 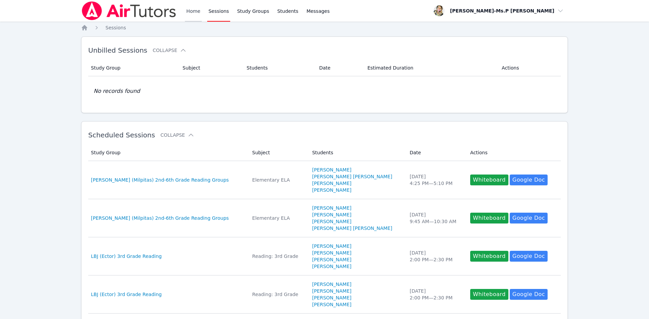 What do you see at coordinates (318, 11) in the screenshot?
I see `span: Messages` at bounding box center [318, 11].